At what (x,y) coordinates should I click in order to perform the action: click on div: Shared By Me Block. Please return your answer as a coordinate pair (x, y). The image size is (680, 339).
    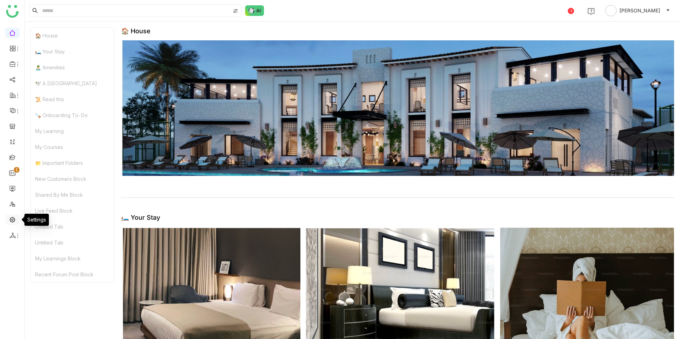
    Looking at the image, I should click on (72, 195).